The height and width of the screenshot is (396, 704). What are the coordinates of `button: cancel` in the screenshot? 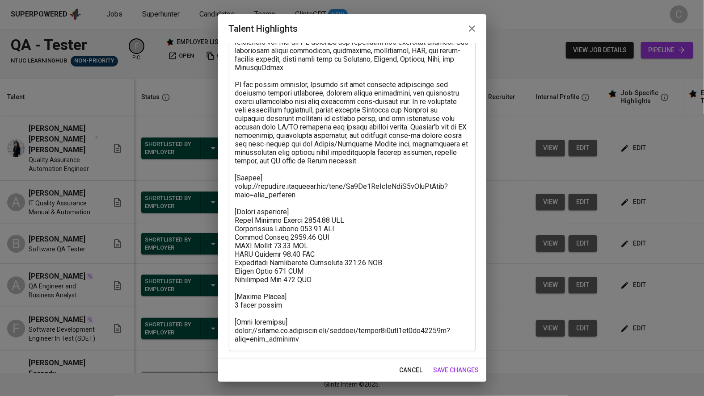 It's located at (411, 370).